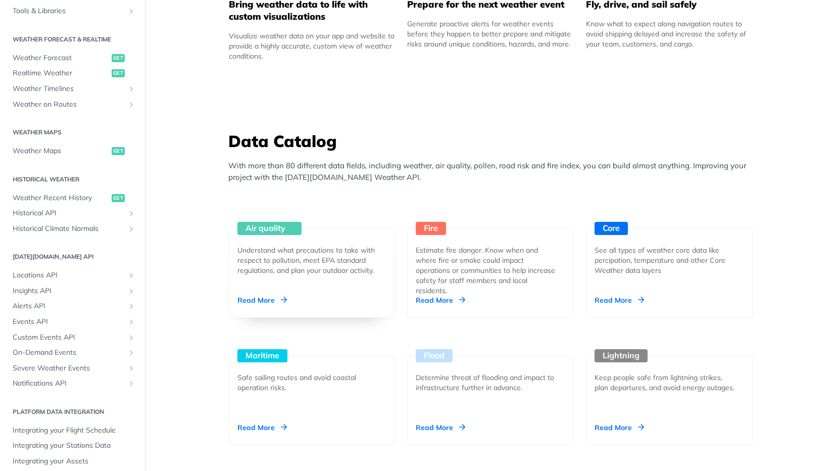  I want to click on button: Show subpages for Weather on Routes, so click(131, 105).